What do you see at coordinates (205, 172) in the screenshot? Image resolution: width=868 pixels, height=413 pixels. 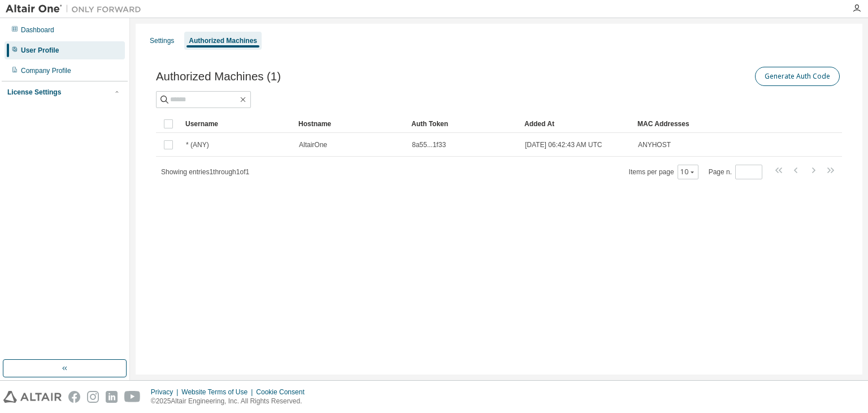 I see `span: Showing entries 1 through 1 of 1` at bounding box center [205, 172].